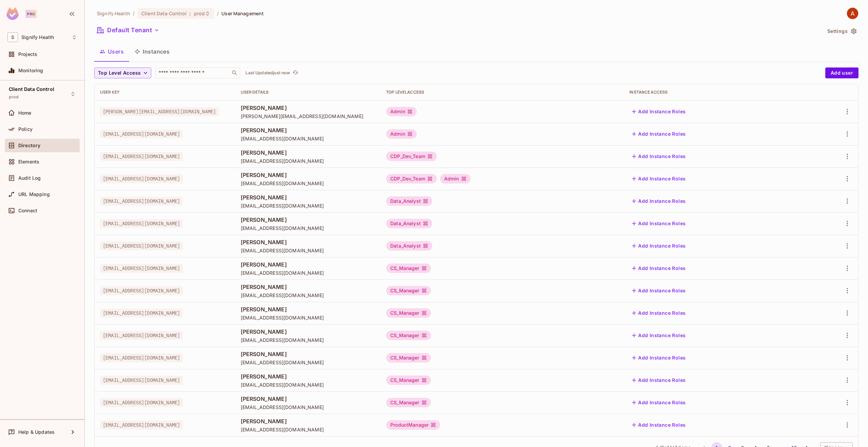  What do you see at coordinates (37, 432) in the screenshot?
I see `span: Help & Updates` at bounding box center [37, 432].